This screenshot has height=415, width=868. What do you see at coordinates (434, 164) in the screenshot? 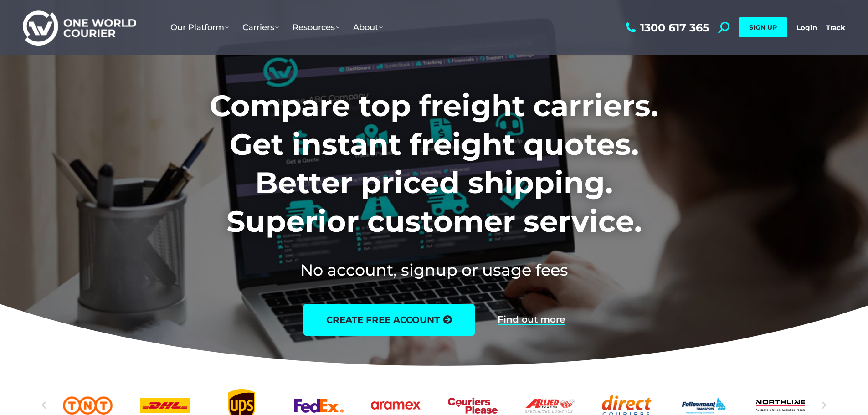
I see `h1: Compare top freight carriers. Get instant freight quotes. Better priced shipping. Superior custom...` at bounding box center [434, 164].